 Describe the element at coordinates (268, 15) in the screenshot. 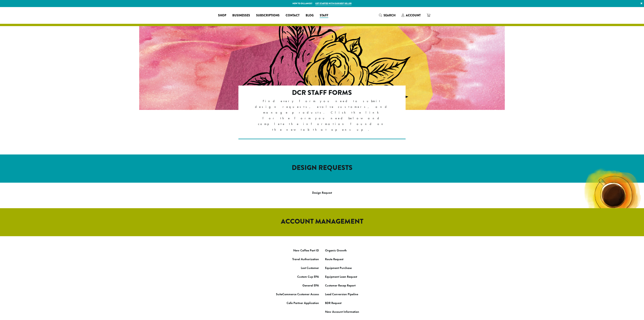

I see `span: Subscriptions` at that location.